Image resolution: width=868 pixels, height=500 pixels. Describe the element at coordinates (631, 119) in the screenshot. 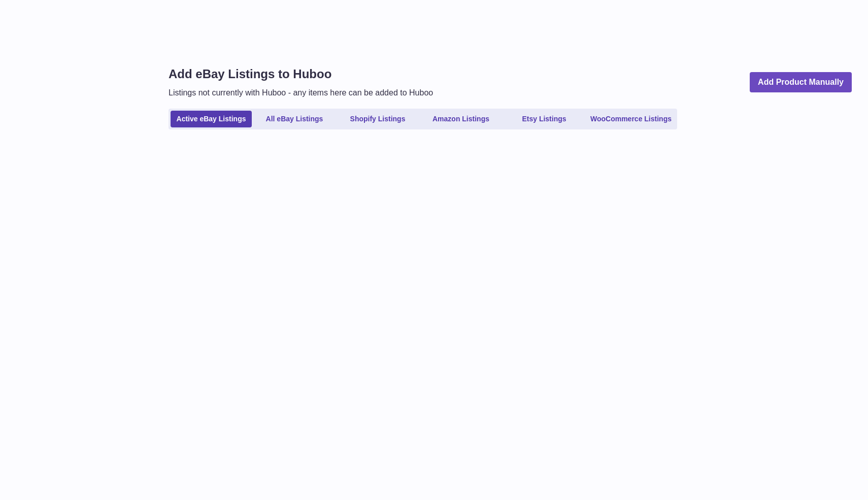

I see `a: WooCommerce Listings` at that location.